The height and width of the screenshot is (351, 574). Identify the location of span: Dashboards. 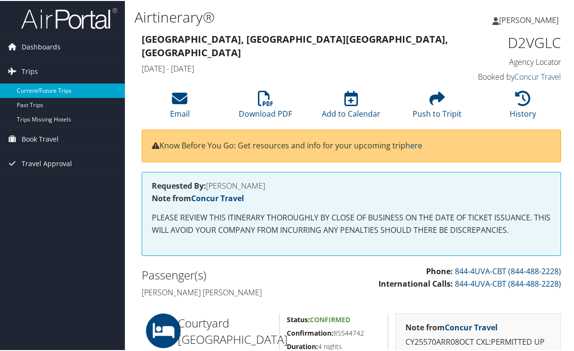
(41, 46).